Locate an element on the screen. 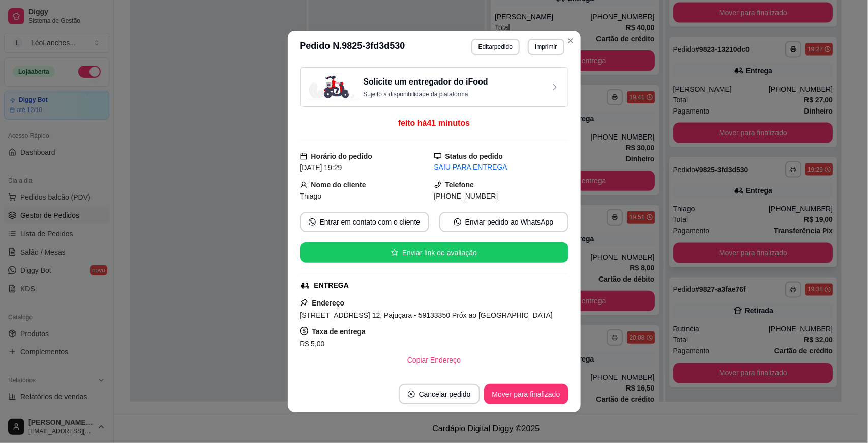  p: Sujeito a disponibilidade da plataforma is located at coordinates (426, 95).